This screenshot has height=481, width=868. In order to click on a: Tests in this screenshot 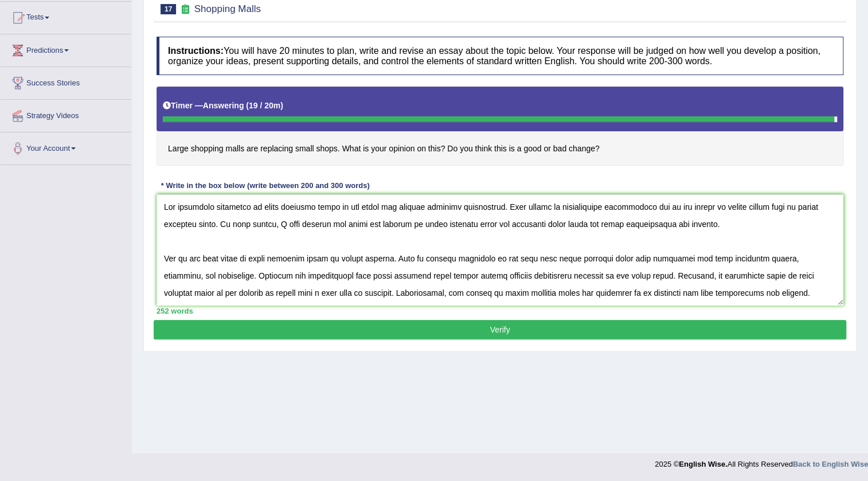, I will do `click(66, 16)`.